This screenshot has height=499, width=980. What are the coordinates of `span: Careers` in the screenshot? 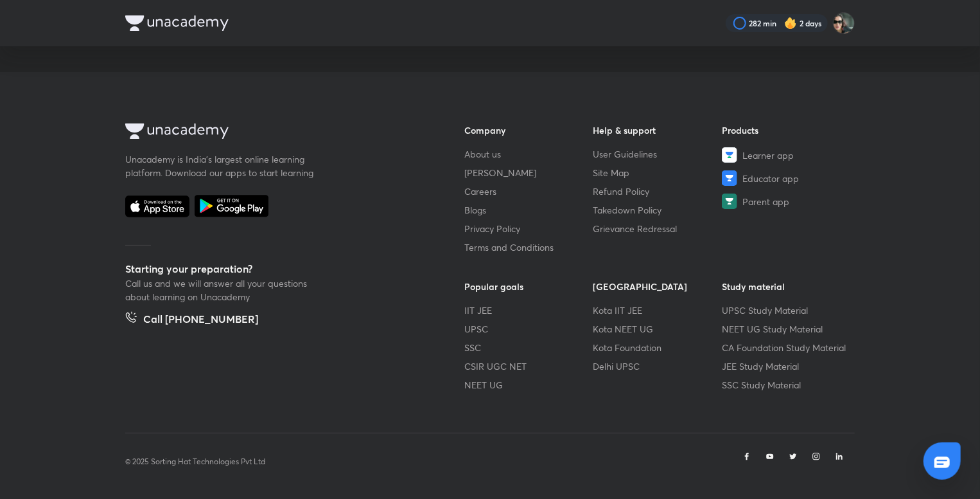 It's located at (481, 191).